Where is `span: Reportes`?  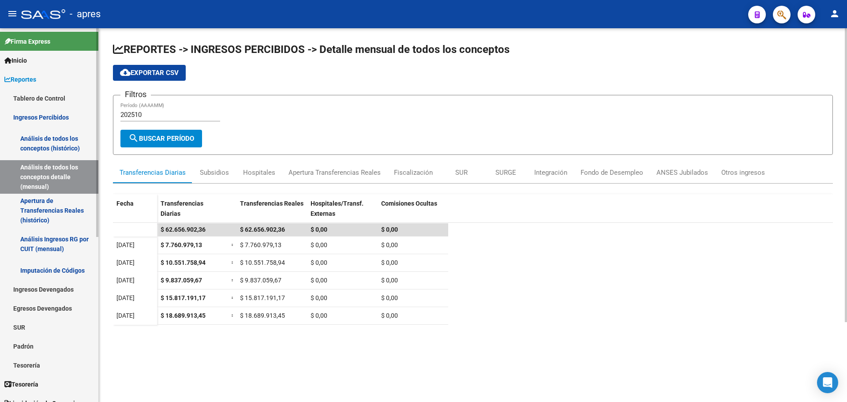
span: Reportes is located at coordinates (20, 79).